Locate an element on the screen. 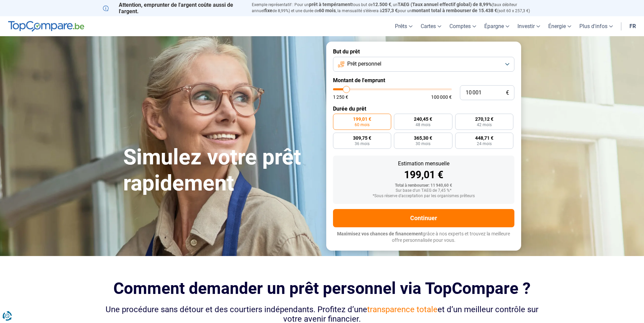 The width and height of the screenshot is (644, 323). span: 257,3 € is located at coordinates (390, 10).